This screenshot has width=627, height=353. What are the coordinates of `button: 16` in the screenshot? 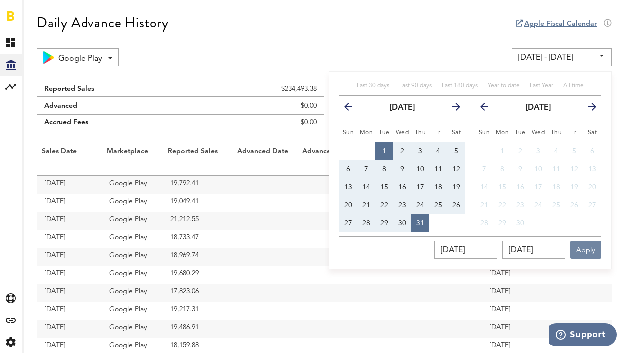 It's located at (520, 187).